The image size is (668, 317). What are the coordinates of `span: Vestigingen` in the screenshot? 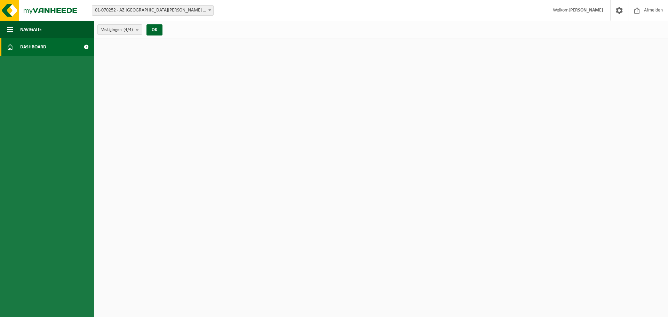 It's located at (117, 30).